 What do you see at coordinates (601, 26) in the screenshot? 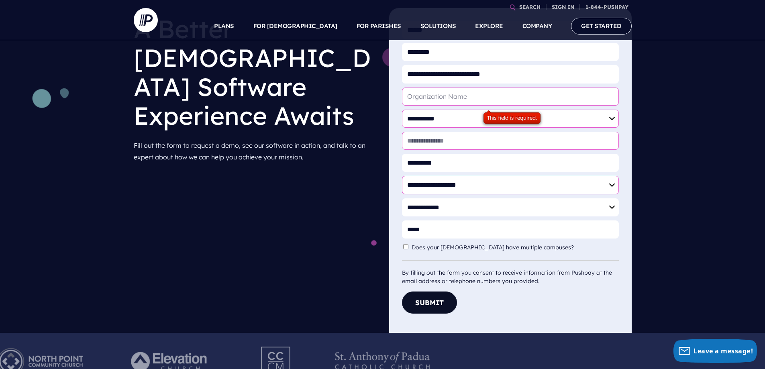
I see `a: GET STARTED` at bounding box center [601, 26].